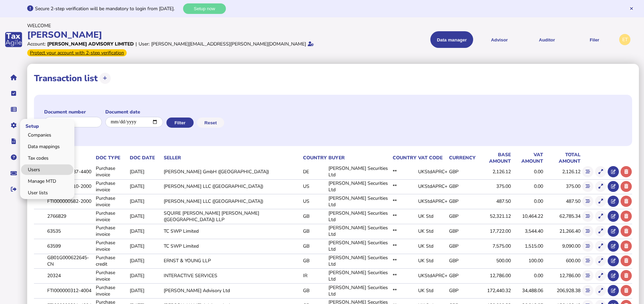 Image resolution: width=644 pixels, height=304 pixels. I want to click on td: 500.00, so click(493, 260).